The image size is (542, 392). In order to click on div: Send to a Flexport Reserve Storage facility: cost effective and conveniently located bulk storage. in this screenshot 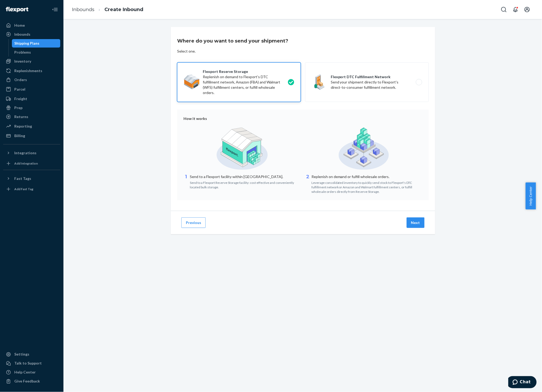, I will do `click(245, 184)`.